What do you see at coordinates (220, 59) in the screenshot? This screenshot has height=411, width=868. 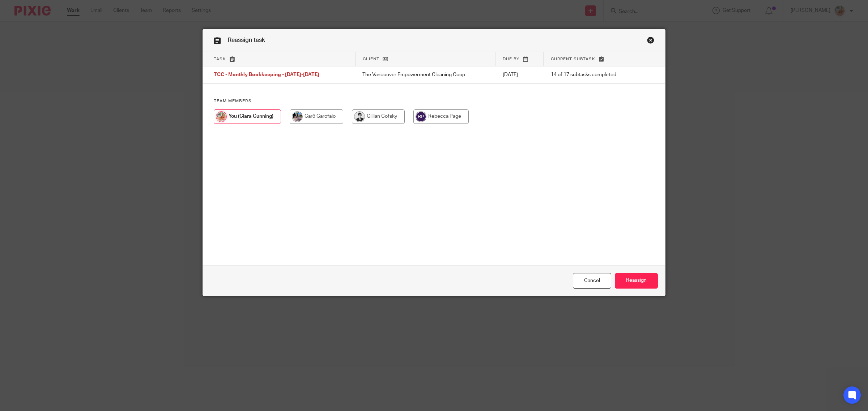 I see `span: Task` at bounding box center [220, 59].